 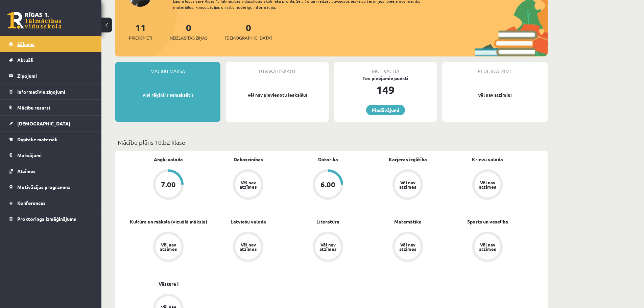 What do you see at coordinates (168, 284) in the screenshot?
I see `a: Vēsture I` at bounding box center [168, 284].